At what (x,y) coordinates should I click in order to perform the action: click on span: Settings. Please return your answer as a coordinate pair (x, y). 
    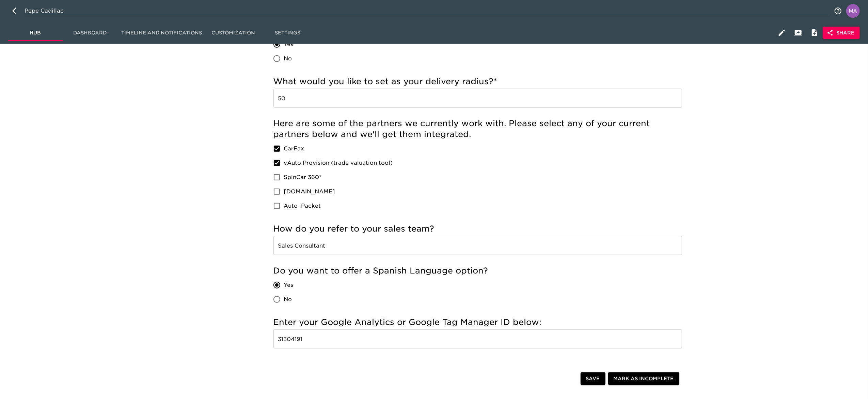
    Looking at the image, I should click on (288, 33).